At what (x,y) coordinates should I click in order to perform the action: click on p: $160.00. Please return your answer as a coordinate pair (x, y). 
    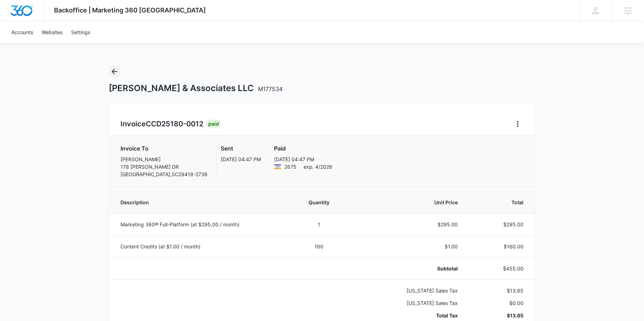
    Looking at the image, I should click on (500, 246).